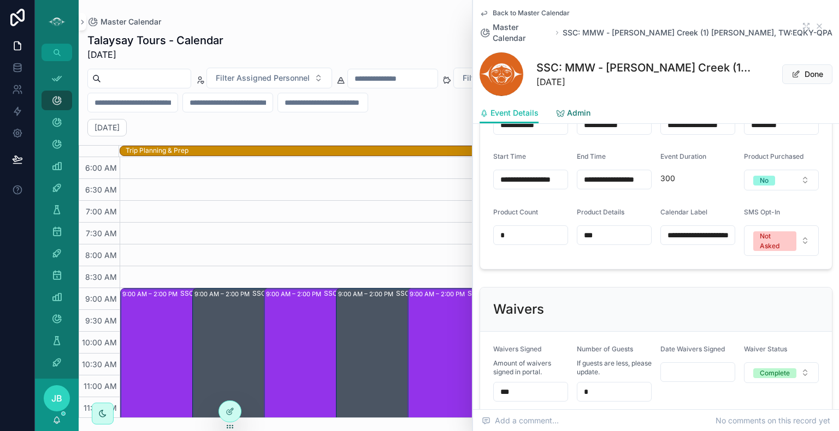 The height and width of the screenshot is (431, 839). Describe the element at coordinates (57, 399) in the screenshot. I see `span: JB` at that location.